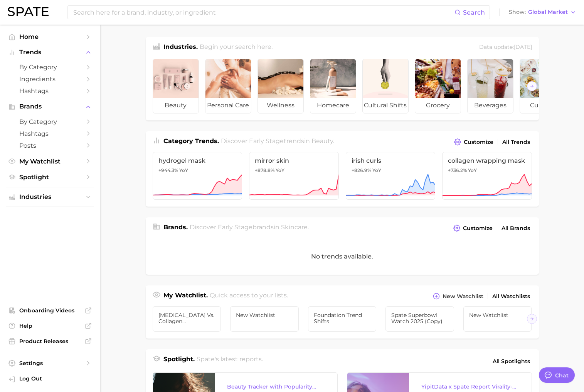  I want to click on span: Discover Early Stage brands in ., so click(249, 227).